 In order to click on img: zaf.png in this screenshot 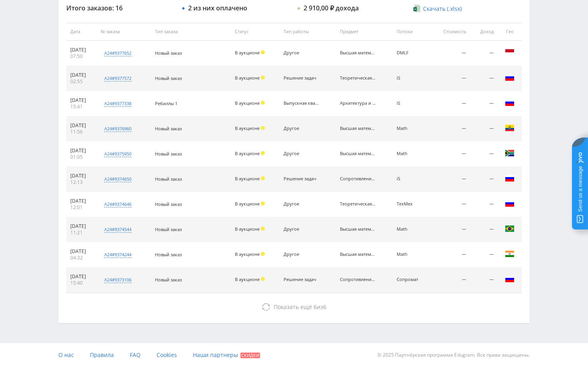, I will do `click(509, 153)`.